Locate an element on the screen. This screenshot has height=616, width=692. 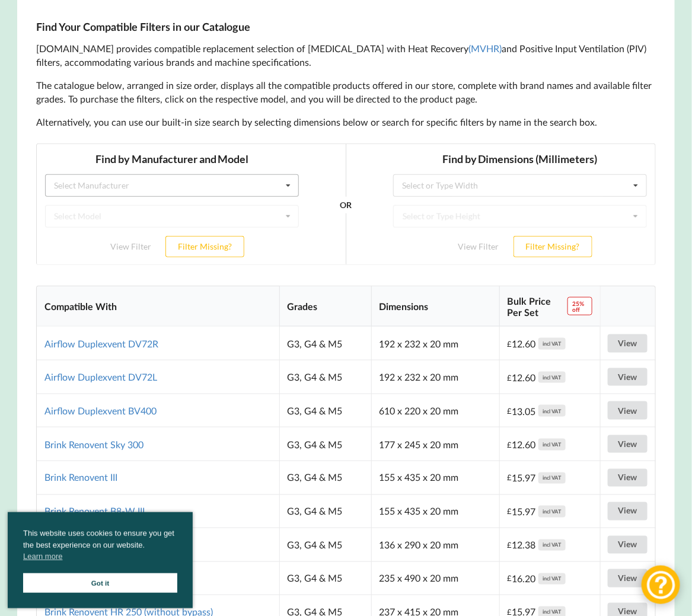
a: Got it cookie is located at coordinates (100, 583).